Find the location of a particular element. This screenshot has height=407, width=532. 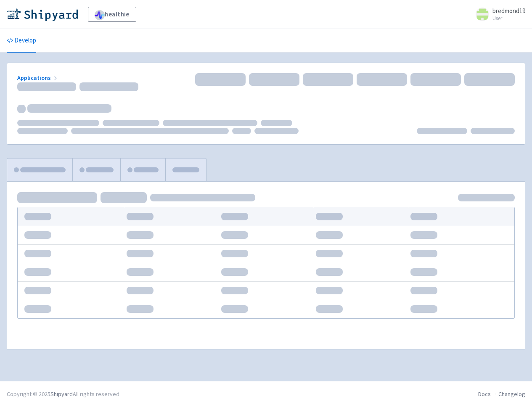

a: bredmond19 User is located at coordinates (498, 14).